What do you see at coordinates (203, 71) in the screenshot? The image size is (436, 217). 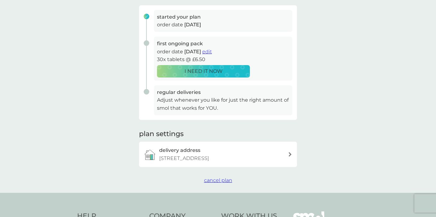 I see `button: I NEED IT NOW` at bounding box center [203, 71].